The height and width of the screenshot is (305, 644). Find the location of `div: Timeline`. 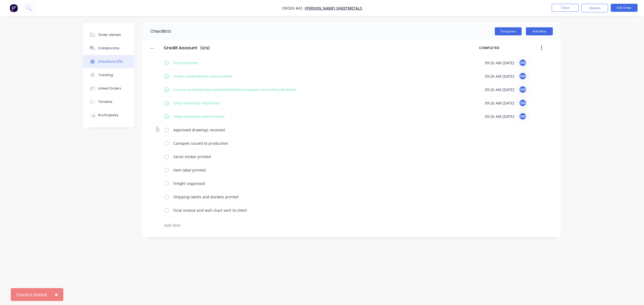

div: Timeline is located at coordinates (105, 102).